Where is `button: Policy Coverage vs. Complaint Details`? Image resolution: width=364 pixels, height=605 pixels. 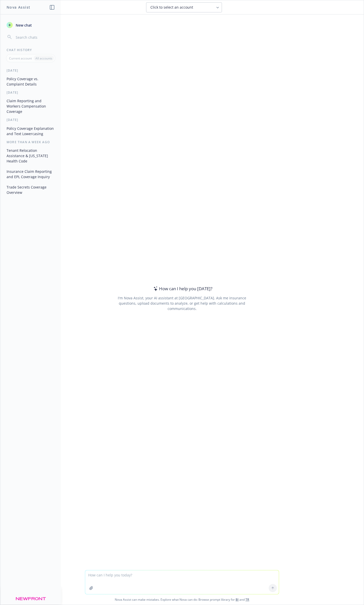 button: Policy Coverage vs. Complaint Details is located at coordinates (31, 82).